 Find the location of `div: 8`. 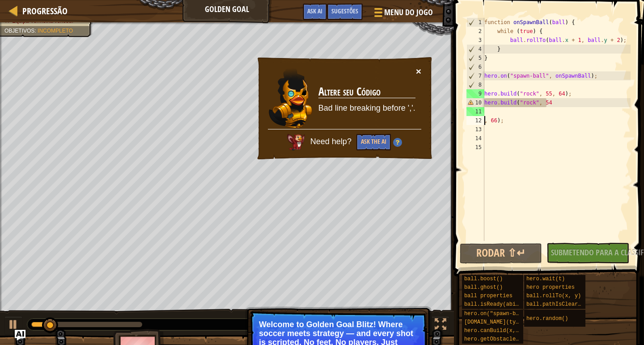

div: 8 is located at coordinates (475, 85).